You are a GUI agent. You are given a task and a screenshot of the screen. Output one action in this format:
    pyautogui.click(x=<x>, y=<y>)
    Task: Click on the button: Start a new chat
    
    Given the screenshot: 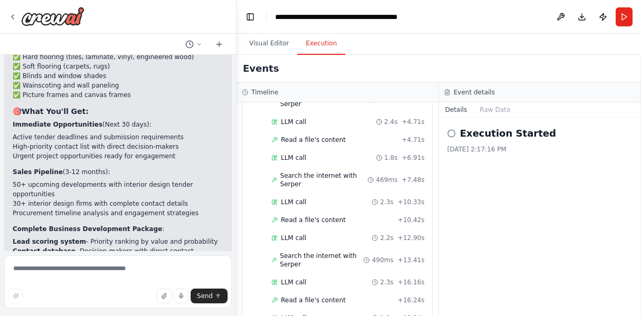 What is the action you would take?
    pyautogui.click(x=219, y=44)
    